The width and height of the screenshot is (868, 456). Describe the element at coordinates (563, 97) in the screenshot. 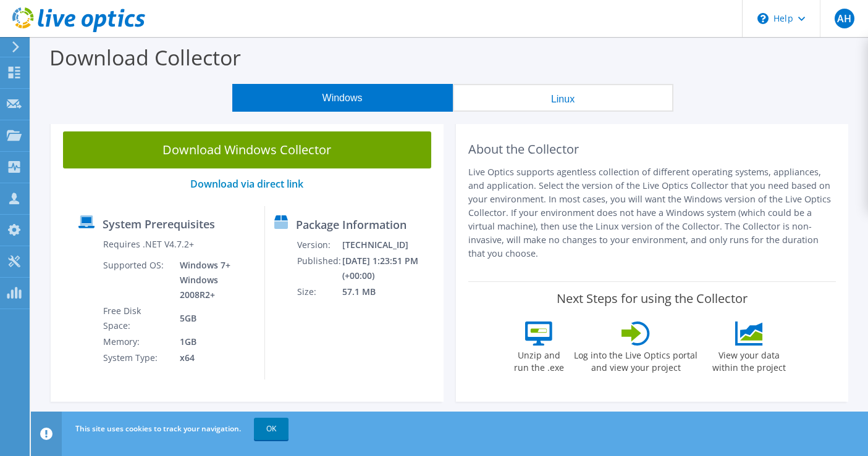

I see `button: Linux` at that location.